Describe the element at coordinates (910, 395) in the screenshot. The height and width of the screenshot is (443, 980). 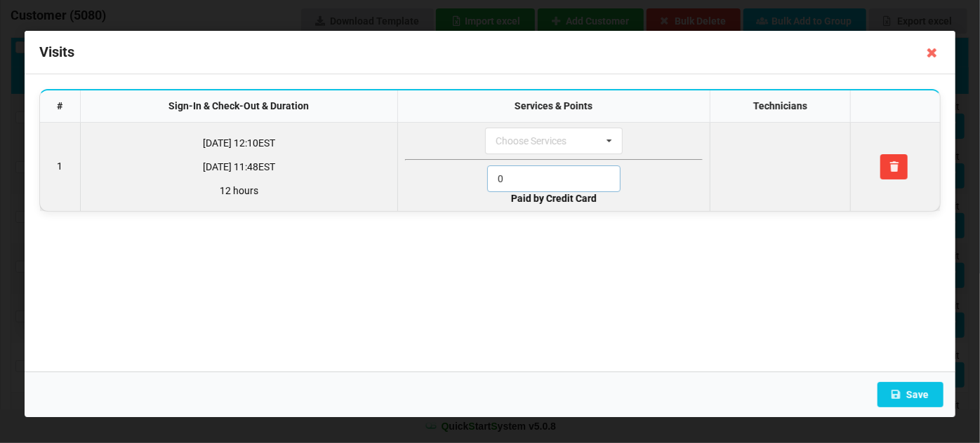
I see `button: Save` at that location.